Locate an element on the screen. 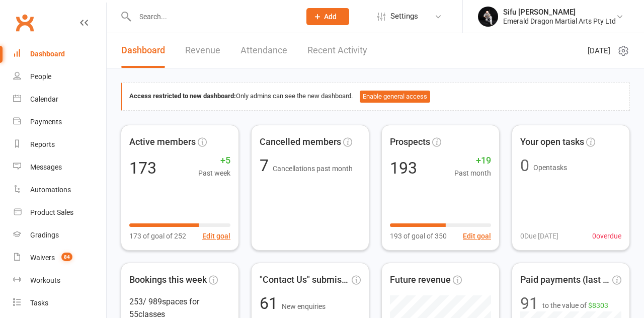 The height and width of the screenshot is (318, 644). input: Search... is located at coordinates (212, 16).